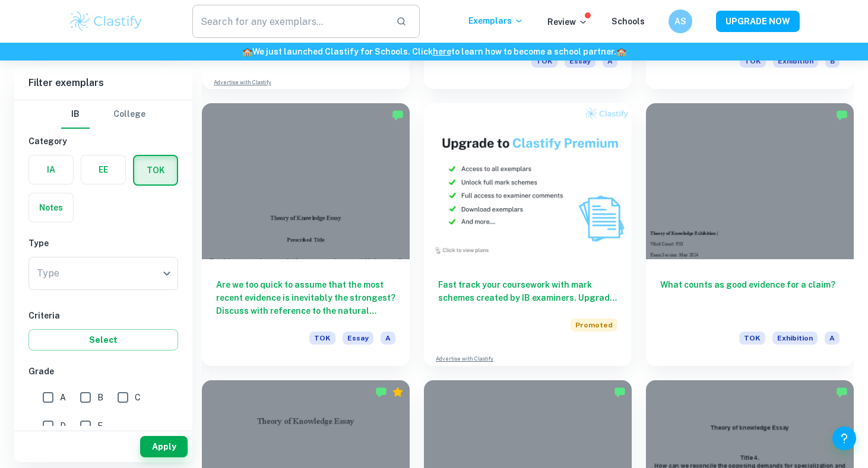  I want to click on h6: Category, so click(103, 141).